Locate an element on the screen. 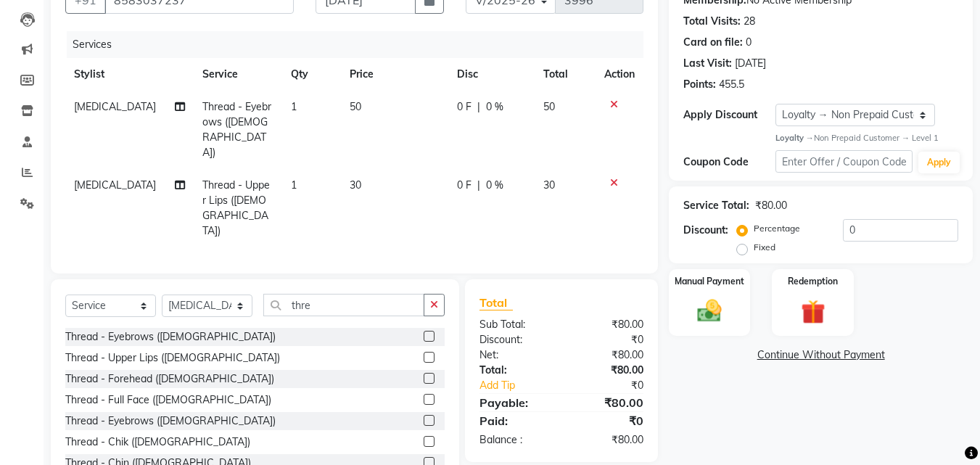 Image resolution: width=980 pixels, height=465 pixels. div: Net: is located at coordinates (515, 355).